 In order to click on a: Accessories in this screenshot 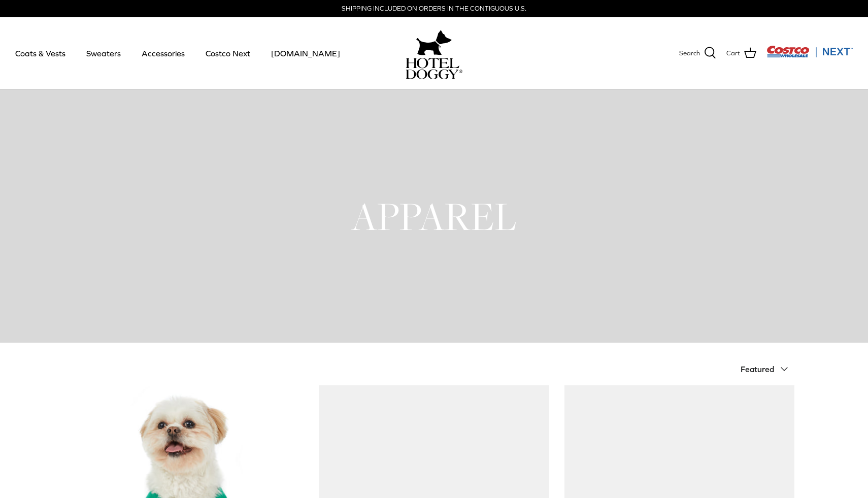, I will do `click(163, 53)`.